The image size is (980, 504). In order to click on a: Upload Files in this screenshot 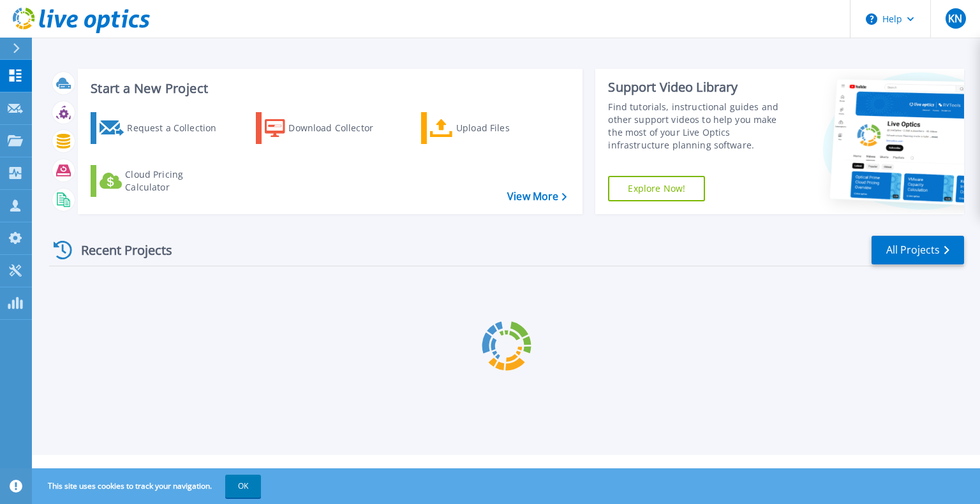, I will do `click(492, 128)`.